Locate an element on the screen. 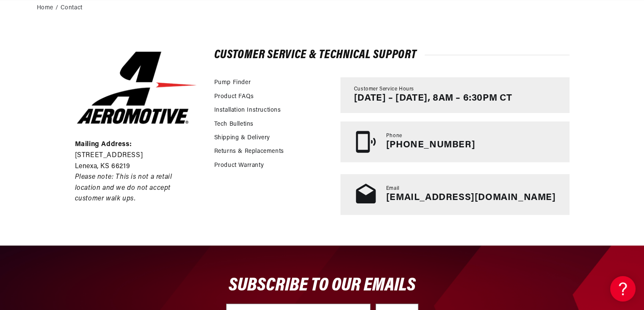  em: Please note: This is not a retail location and we do not accept customer walk ups. is located at coordinates (124, 187).